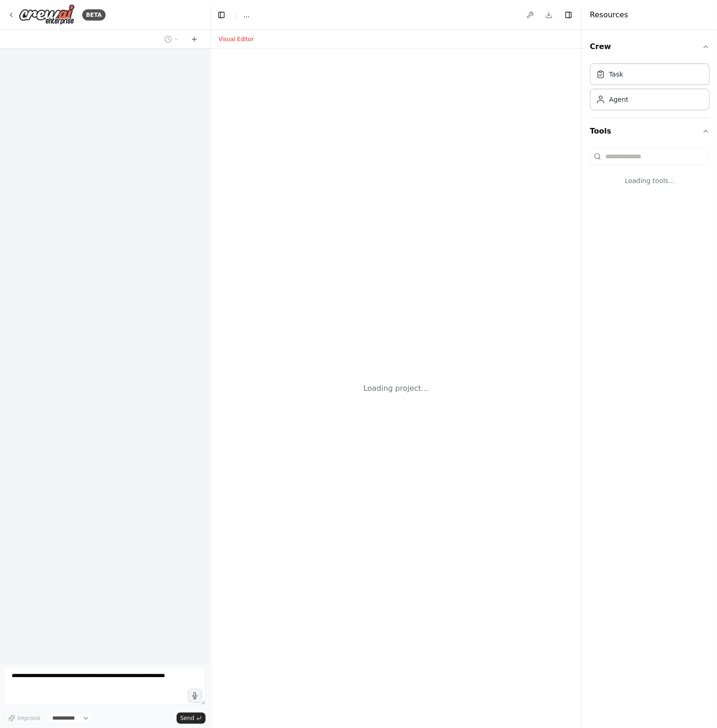 The image size is (717, 728). Describe the element at coordinates (396, 389) in the screenshot. I see `div: Loading project...` at that location.